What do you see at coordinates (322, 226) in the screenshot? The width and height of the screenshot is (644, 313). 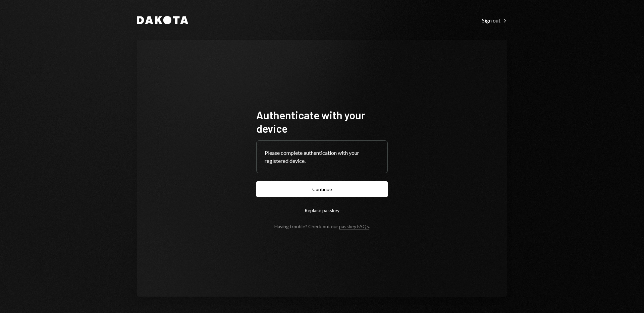 I see `div: Having trouble? Check out our .` at bounding box center [322, 226].